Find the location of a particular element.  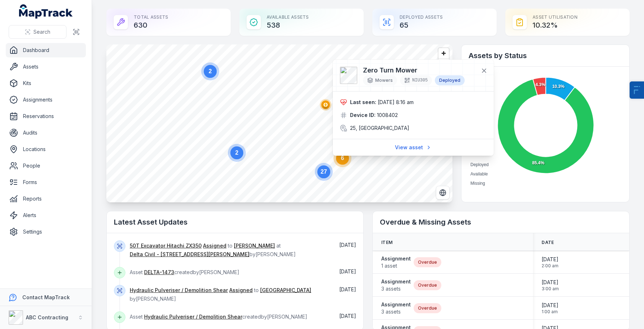

a: DELTA-1473 is located at coordinates (159, 272).